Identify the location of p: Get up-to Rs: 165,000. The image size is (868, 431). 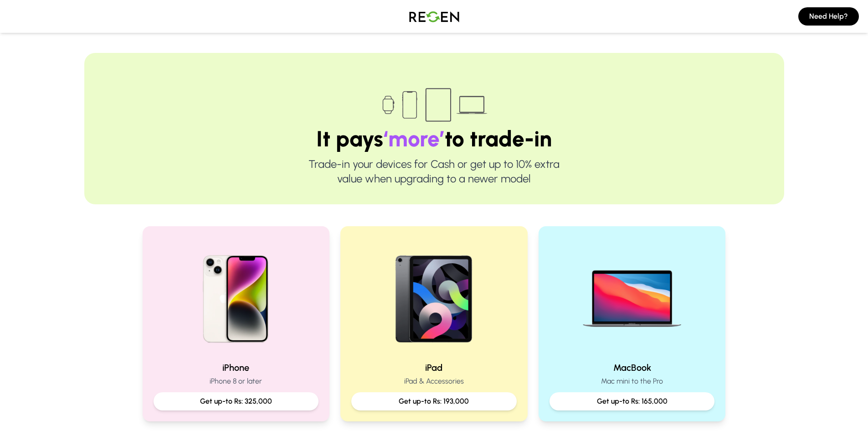
(632, 402).